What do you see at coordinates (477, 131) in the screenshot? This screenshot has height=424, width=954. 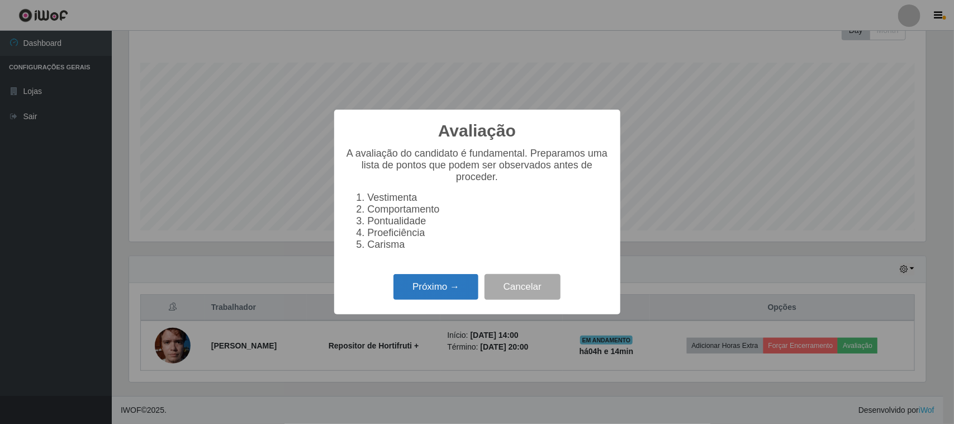 I see `h2: Avaliação` at bounding box center [477, 131].